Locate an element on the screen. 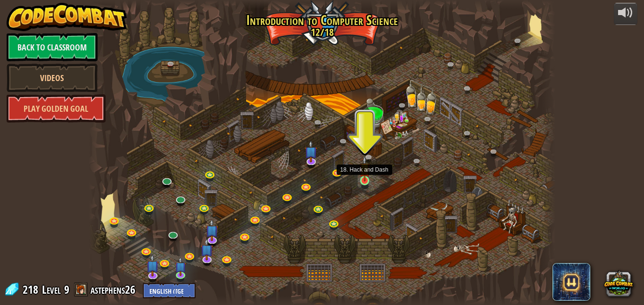  a: Videos is located at coordinates (52, 78).